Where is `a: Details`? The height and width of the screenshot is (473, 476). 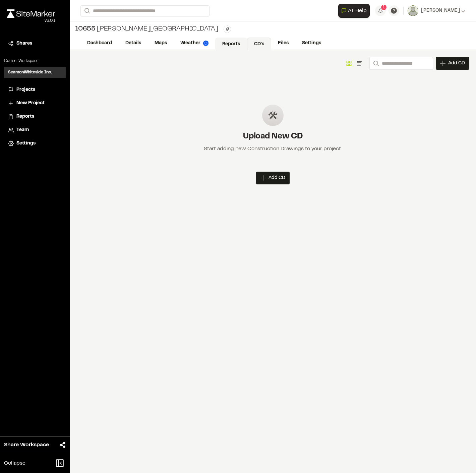
a: Details is located at coordinates (133, 43).